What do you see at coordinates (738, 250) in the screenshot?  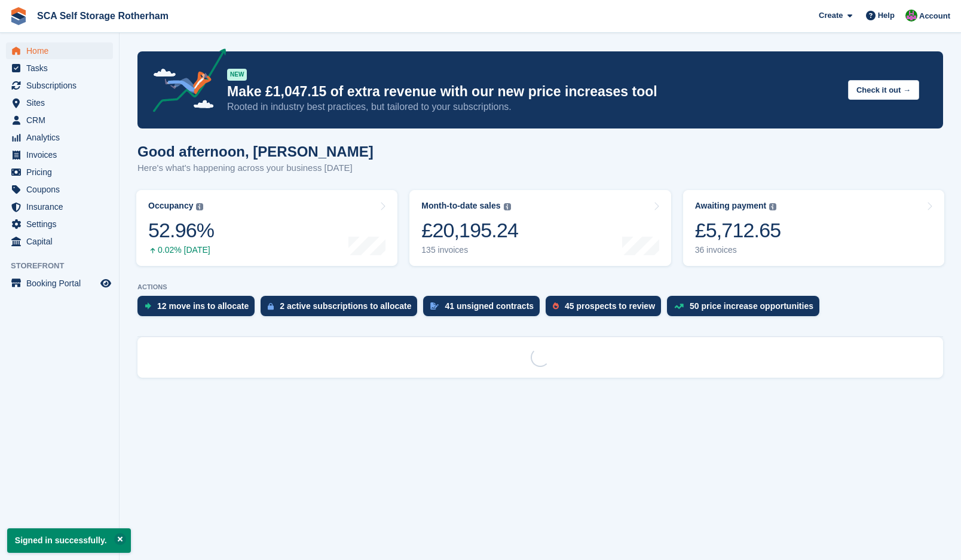 I see `div: 36 invoices` at bounding box center [738, 250].